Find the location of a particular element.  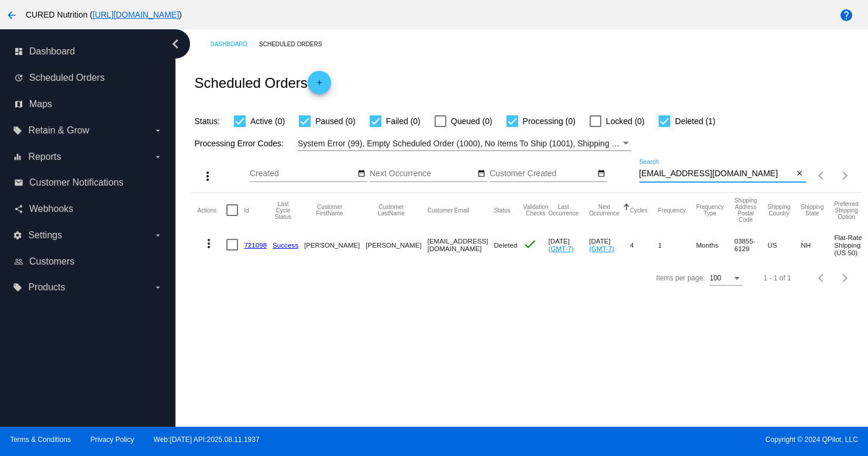

input: Search is located at coordinates (717, 174).